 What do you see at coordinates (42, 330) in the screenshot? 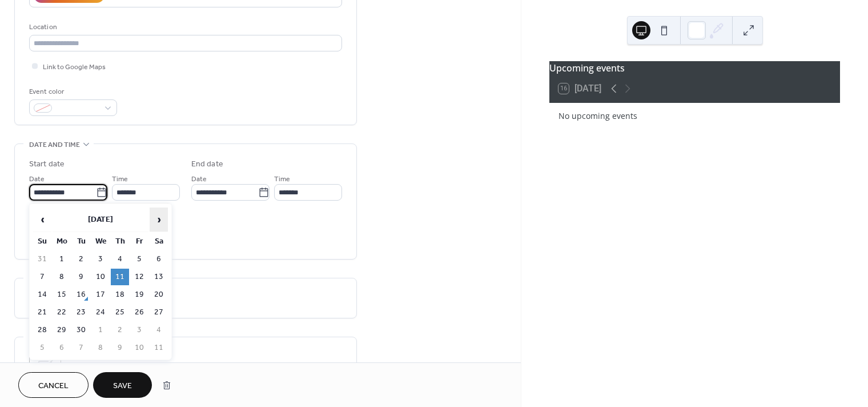
I see `td: 28` at bounding box center [42, 330].